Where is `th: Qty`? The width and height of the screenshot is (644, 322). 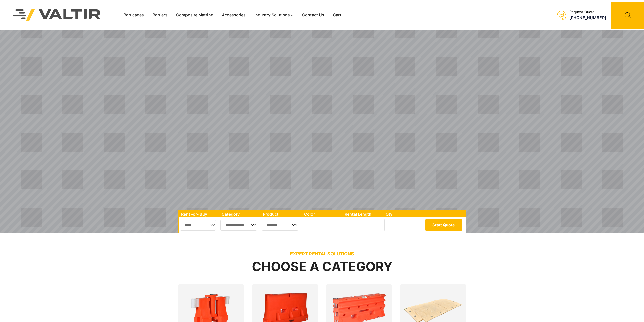 th: Qty is located at coordinates (403, 214).